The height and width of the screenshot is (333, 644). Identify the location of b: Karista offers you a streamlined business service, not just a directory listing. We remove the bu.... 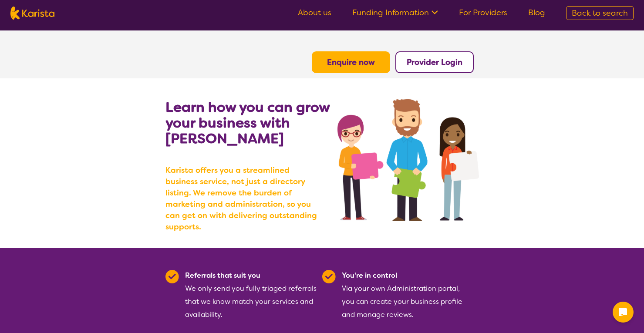
(244, 198).